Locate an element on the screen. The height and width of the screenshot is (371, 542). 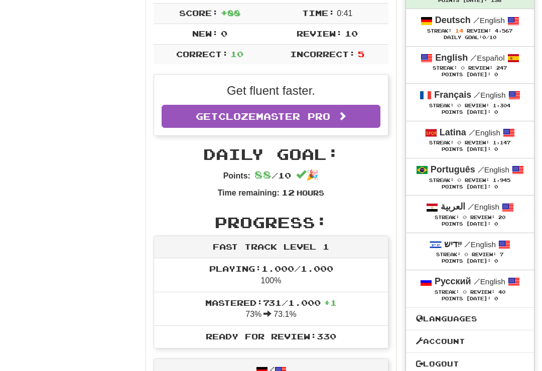
small: Español is located at coordinates (487, 58).